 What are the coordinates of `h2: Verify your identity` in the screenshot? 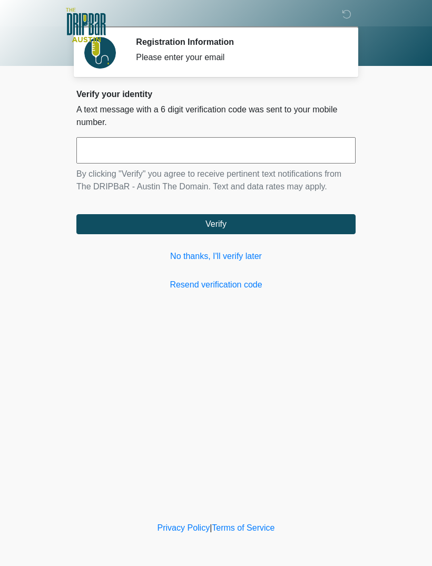 It's located at (216, 94).